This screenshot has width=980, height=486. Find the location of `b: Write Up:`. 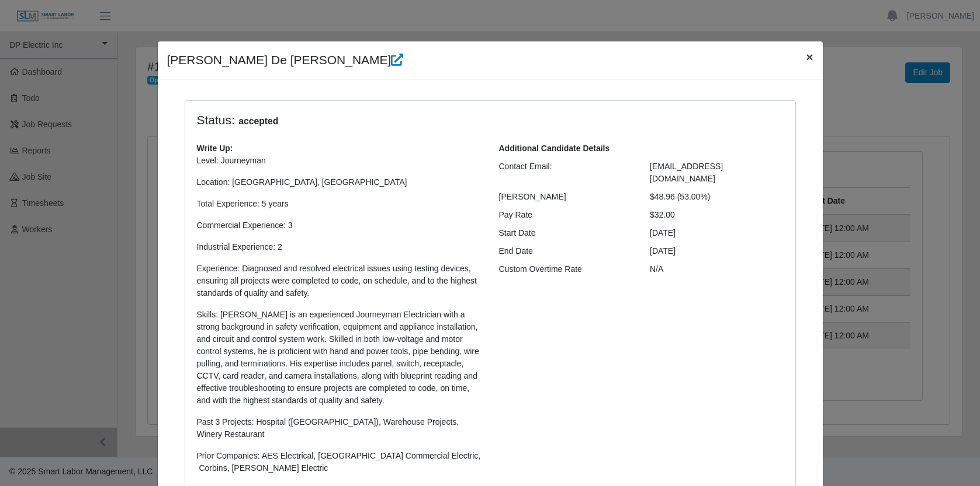

b: Write Up: is located at coordinates (215, 148).